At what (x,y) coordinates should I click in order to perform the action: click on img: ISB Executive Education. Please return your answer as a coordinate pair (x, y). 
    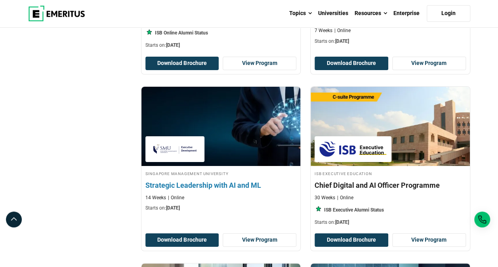
    Looking at the image, I should click on (353, 149).